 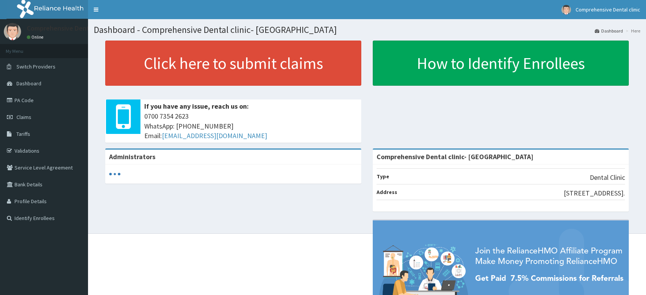 I want to click on span: Tariffs, so click(x=23, y=134).